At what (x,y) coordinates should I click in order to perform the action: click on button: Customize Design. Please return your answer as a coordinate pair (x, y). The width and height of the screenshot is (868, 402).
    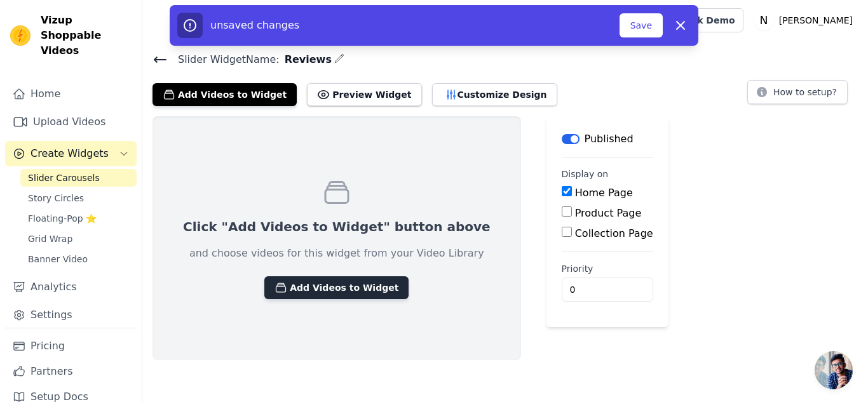
    Looking at the image, I should click on (494, 94).